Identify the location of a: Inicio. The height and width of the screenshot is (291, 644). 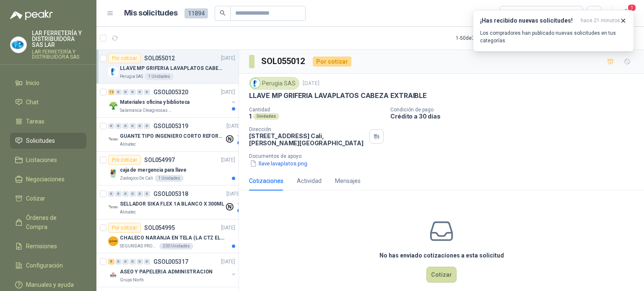
(48, 83).